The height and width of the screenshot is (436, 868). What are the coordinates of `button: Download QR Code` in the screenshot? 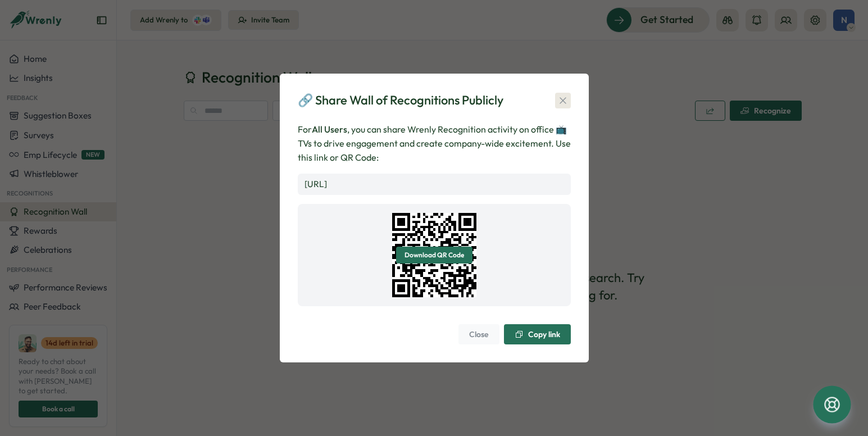 It's located at (434, 255).